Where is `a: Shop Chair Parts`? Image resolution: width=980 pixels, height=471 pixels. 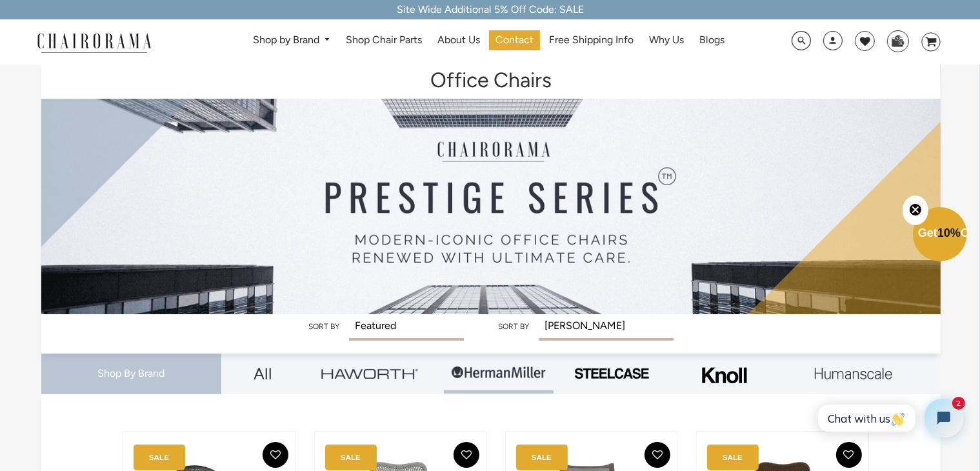
a: Shop Chair Parts is located at coordinates (384, 40).